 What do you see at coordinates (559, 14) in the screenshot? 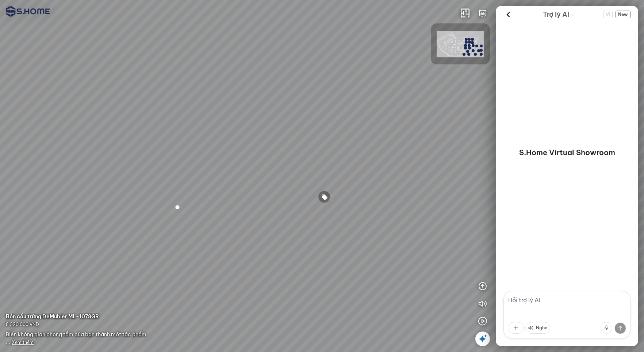
I see `div: AI Guide options` at bounding box center [559, 14].